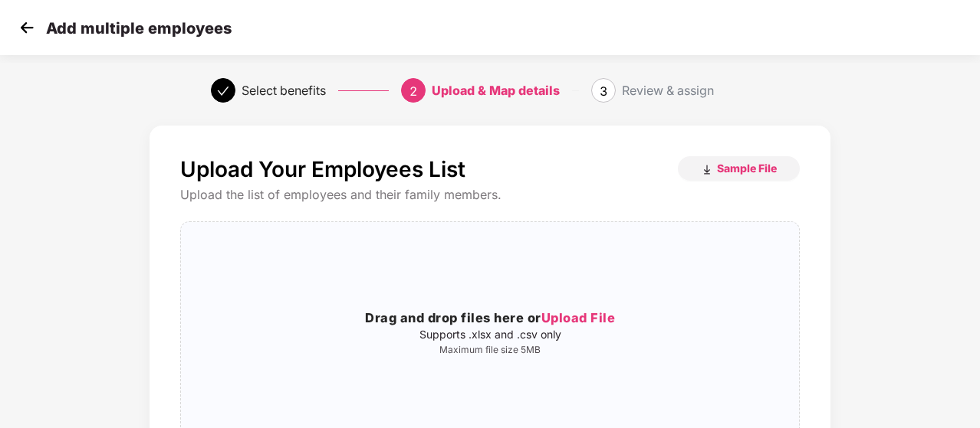  Describe the element at coordinates (603, 91) in the screenshot. I see `span: 3` at that location.